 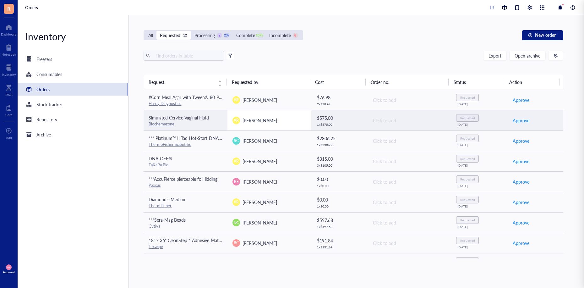 What do you see at coordinates (160, 158) in the screenshot?
I see `span: DNA-OFF®` at bounding box center [160, 158].